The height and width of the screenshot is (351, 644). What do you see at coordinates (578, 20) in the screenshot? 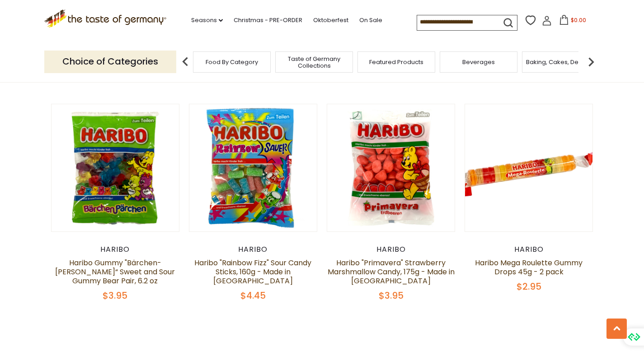
I see `span: $0.00` at bounding box center [578, 20].